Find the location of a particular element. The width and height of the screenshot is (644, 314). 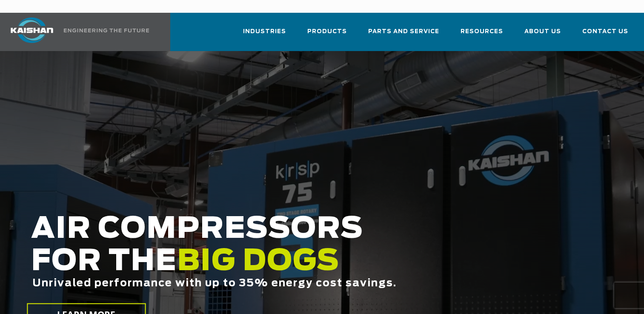

a: Contact Us is located at coordinates (605, 35).